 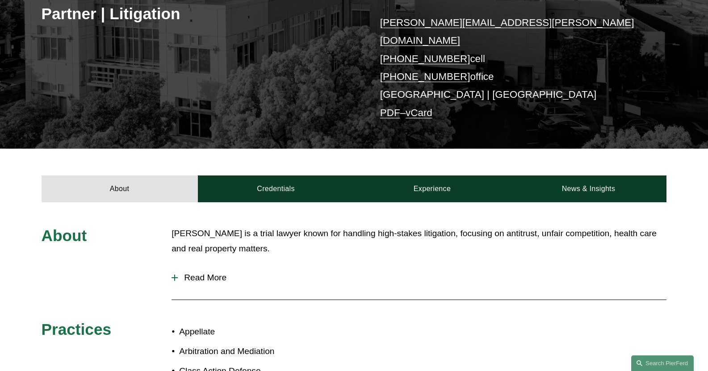 I want to click on a: PDF, so click(x=390, y=113).